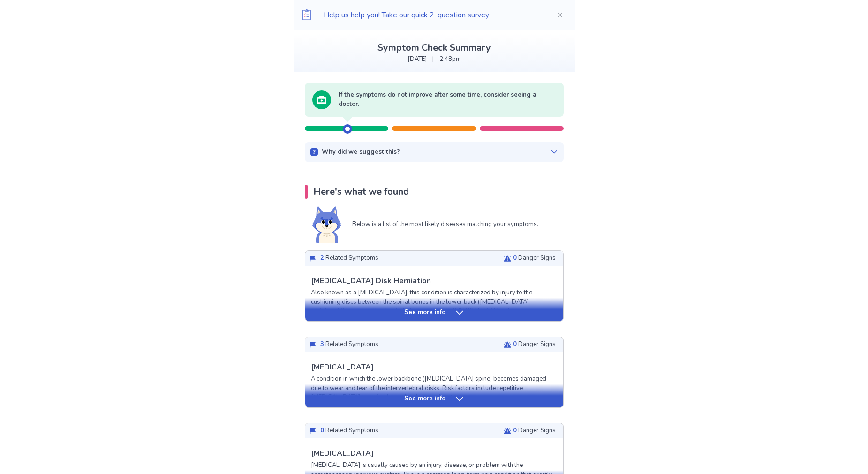 The height and width of the screenshot is (474, 868). What do you see at coordinates (322, 344) in the screenshot?
I see `span: 3` at bounding box center [322, 344].